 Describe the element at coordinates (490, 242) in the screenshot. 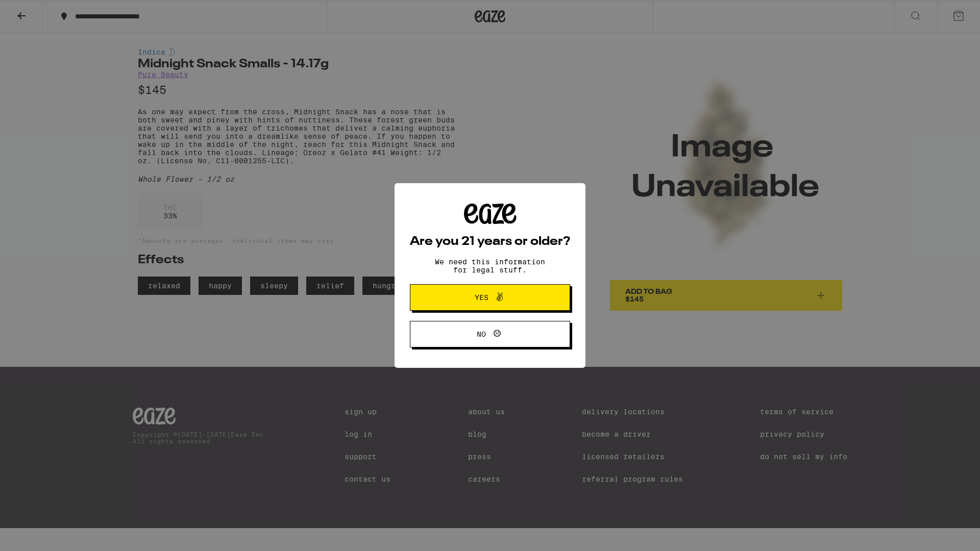

I see `h2: Are you 21 years or older?` at that location.